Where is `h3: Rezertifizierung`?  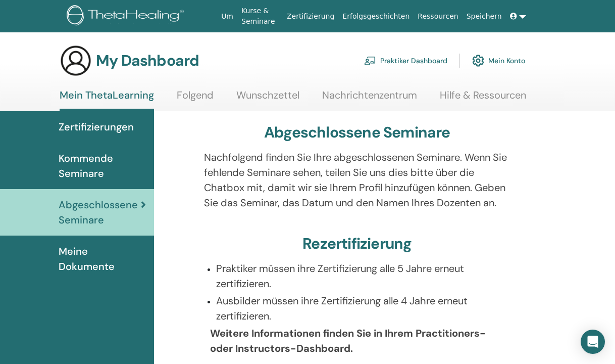 h3: Rezertifizierung is located at coordinates (357, 243).